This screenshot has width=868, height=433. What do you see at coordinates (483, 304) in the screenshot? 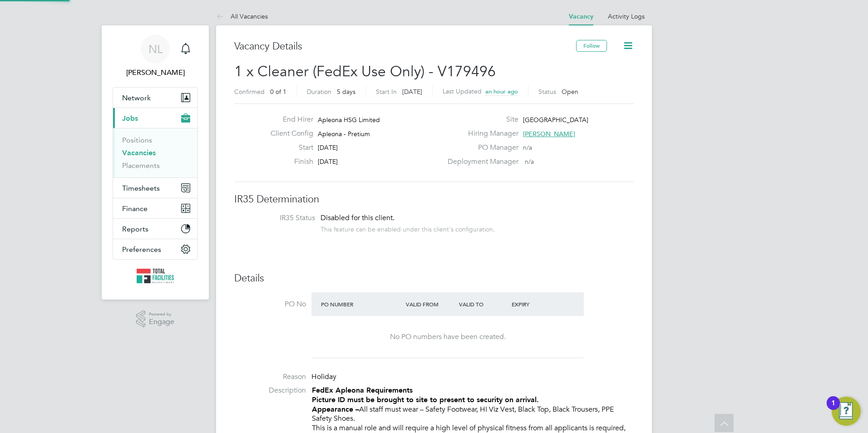
I see `div: Valid To` at bounding box center [483, 304].